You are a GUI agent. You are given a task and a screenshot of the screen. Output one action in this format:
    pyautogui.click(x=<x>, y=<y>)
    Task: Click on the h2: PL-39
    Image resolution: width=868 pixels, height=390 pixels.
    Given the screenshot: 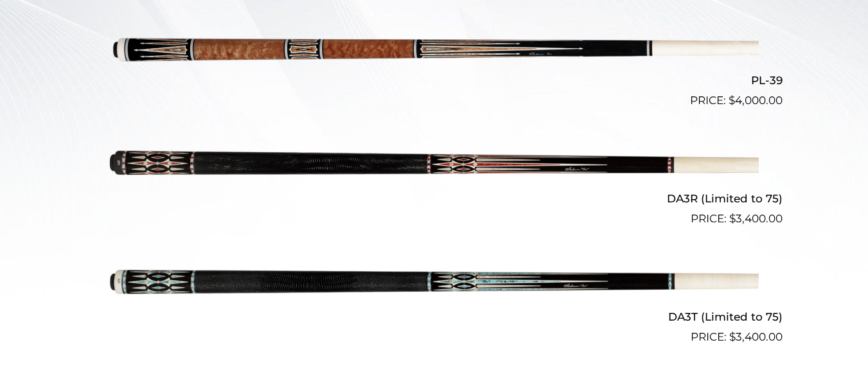 What is the action you would take?
    pyautogui.click(x=434, y=80)
    